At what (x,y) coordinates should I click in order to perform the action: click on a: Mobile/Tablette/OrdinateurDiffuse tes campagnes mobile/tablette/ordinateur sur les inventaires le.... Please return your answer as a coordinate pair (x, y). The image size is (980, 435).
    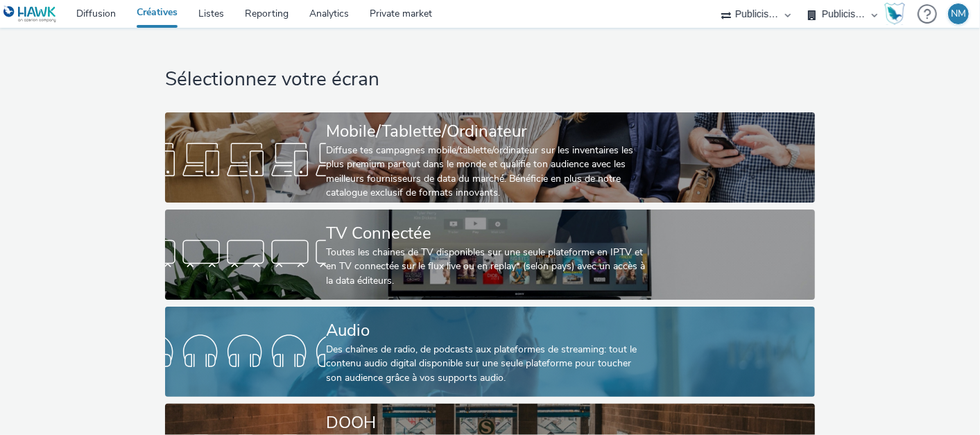
    Looking at the image, I should click on (490, 158).